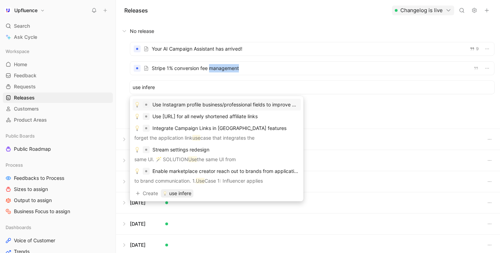 The height and width of the screenshot is (253, 500). I want to click on a: Home, so click(58, 65).